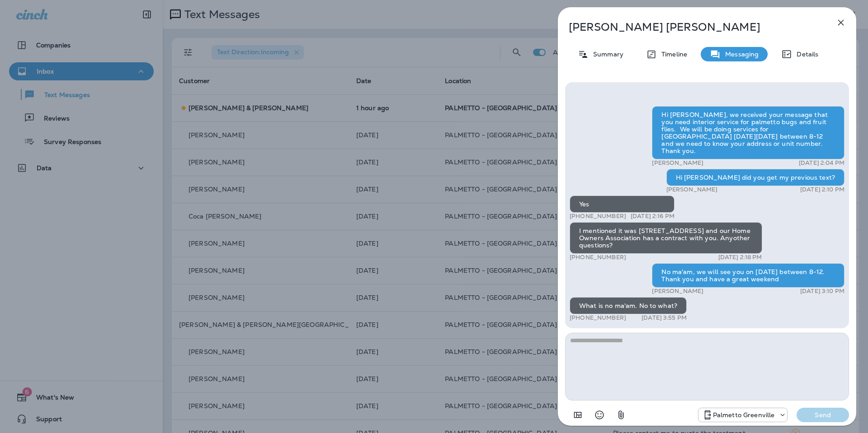 This screenshot has width=868, height=433. What do you see at coordinates (806, 55) in the screenshot?
I see `p: Details` at bounding box center [806, 55].